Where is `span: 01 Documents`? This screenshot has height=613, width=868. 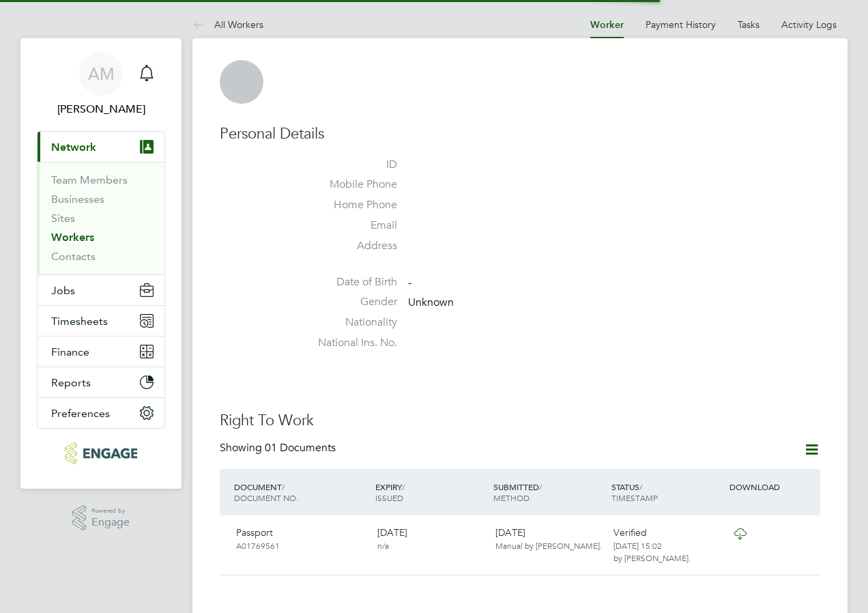
span: 01 Documents is located at coordinates (300, 448).